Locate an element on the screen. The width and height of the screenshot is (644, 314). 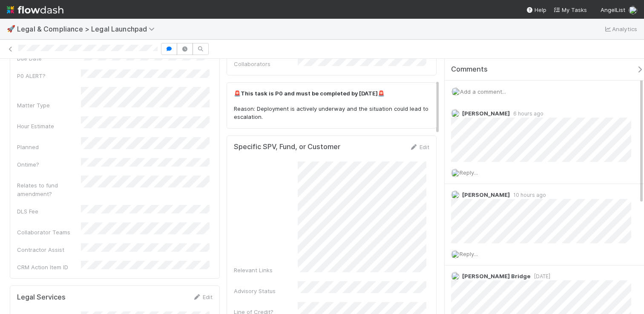
div: Relates to fund amendment? is located at coordinates (49, 190).